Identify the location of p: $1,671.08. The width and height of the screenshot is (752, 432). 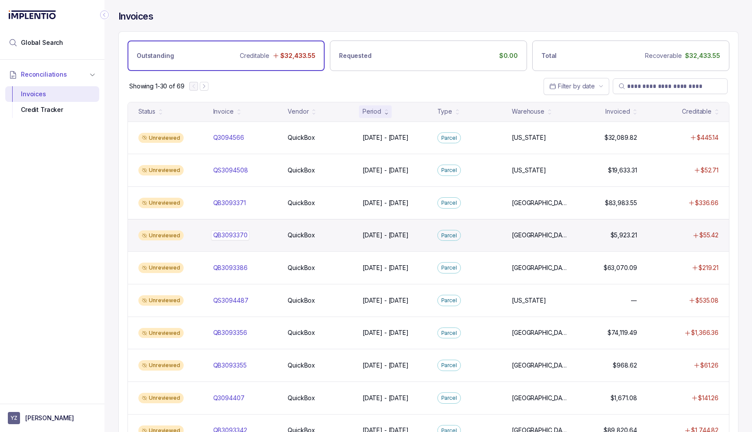
(624, 398).